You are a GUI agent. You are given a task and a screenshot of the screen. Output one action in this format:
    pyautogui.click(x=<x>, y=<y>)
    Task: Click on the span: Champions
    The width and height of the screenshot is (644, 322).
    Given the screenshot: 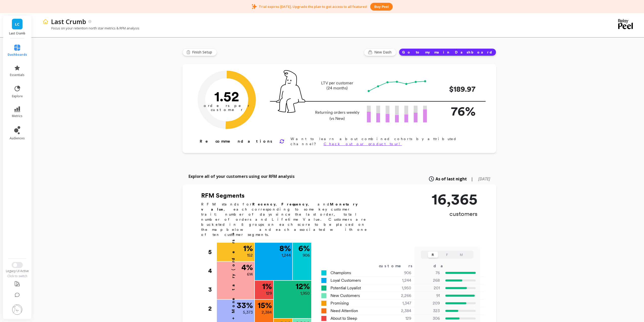 What is the action you would take?
    pyautogui.click(x=340, y=272)
    